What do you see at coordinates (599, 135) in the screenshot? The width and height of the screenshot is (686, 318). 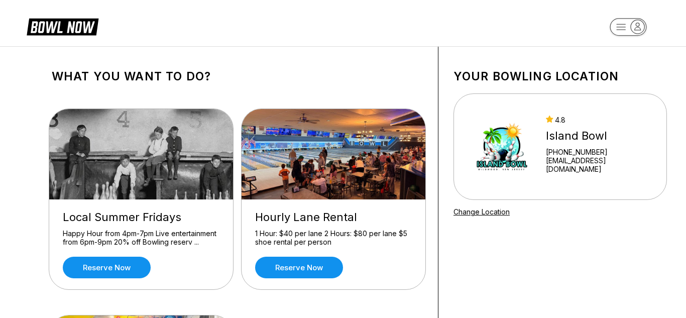 I see `div: Island Bowl` at bounding box center [599, 135].